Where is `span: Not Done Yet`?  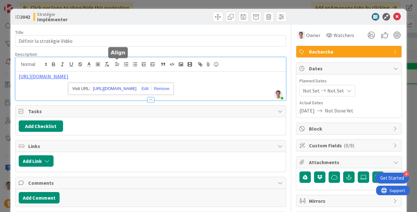 span: Not Done Yet is located at coordinates (339, 111).